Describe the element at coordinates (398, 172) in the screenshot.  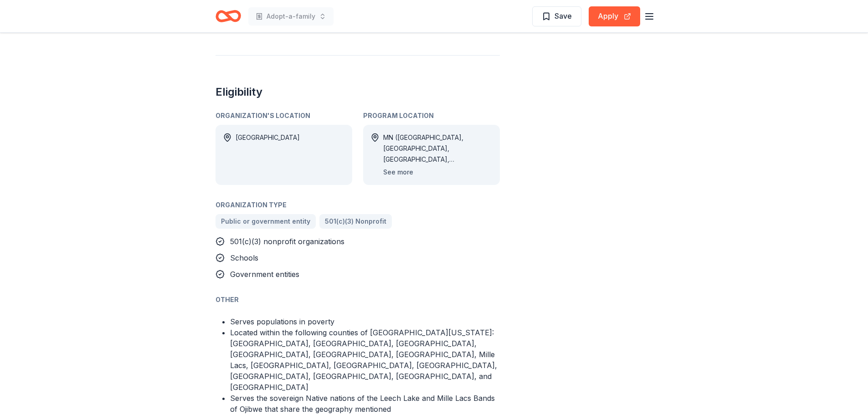
I see `button: See more` at that location.